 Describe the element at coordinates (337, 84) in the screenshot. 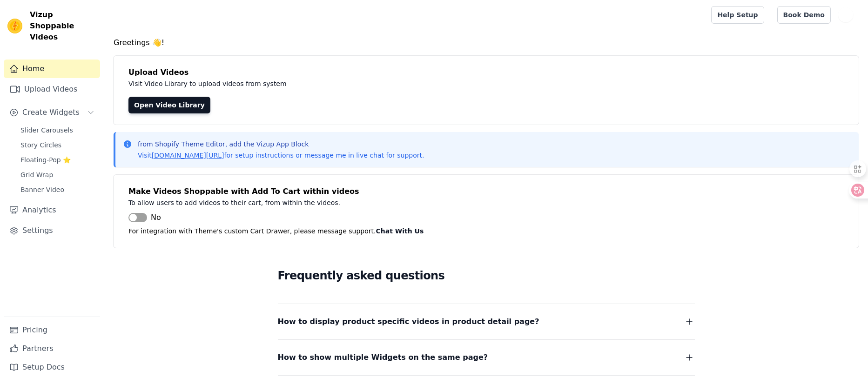

I see `p: Visit Video Library to upload videos from system` at that location.